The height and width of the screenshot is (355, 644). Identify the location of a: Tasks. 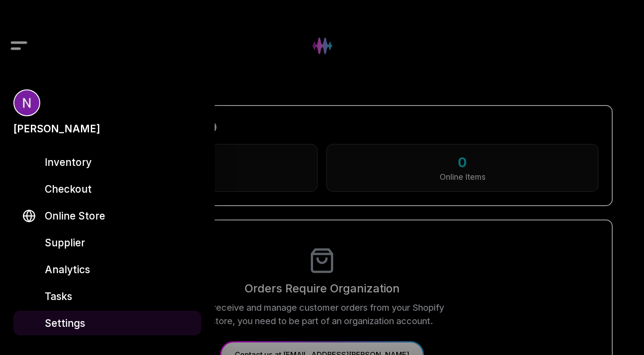
(107, 296).